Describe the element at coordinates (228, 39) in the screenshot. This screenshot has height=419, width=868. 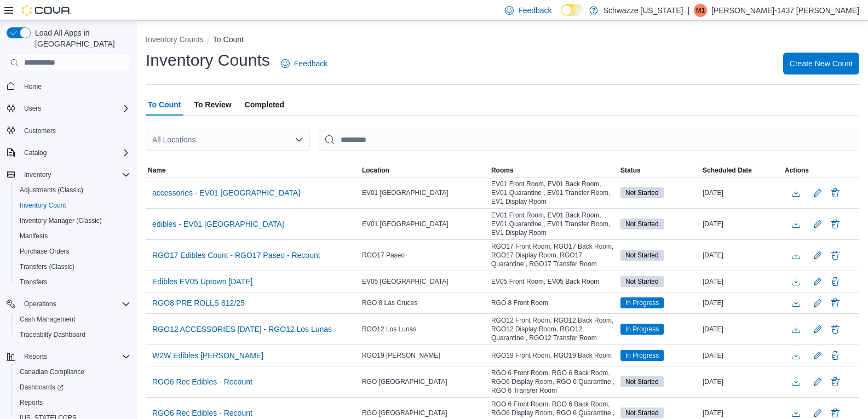
I see `button: To Count` at that location.